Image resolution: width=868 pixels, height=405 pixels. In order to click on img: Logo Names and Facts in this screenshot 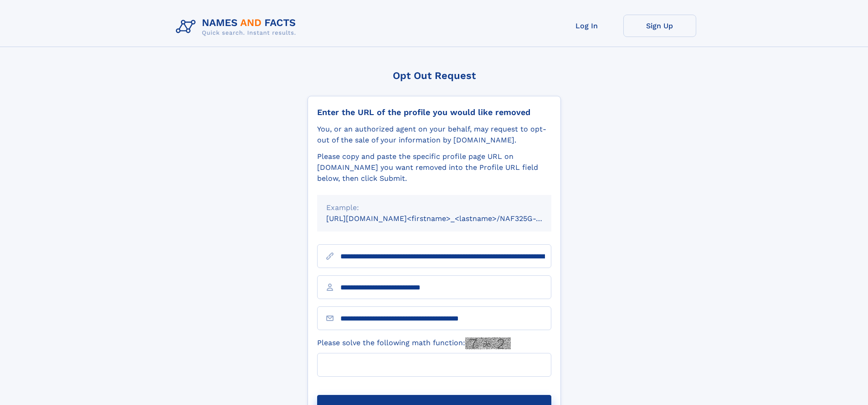, I will do `click(238, 27)`.